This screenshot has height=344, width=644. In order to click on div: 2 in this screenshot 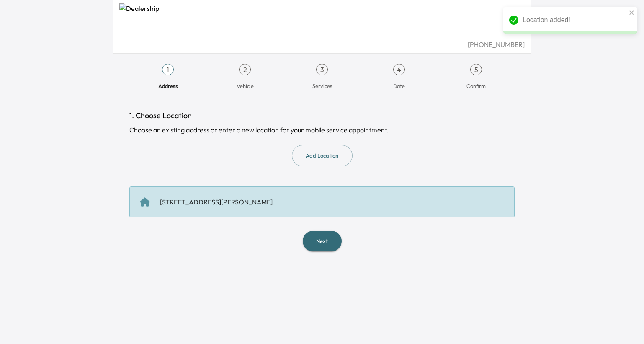, I will do `click(245, 70)`.